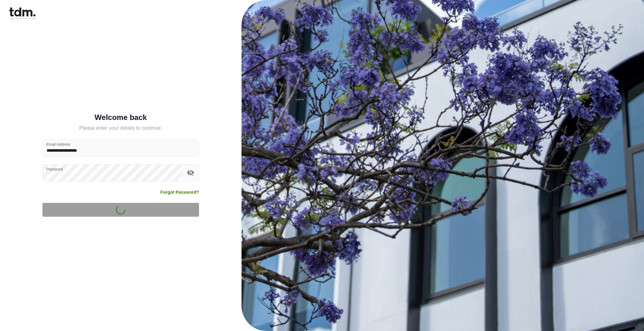 This screenshot has width=644, height=331. What do you see at coordinates (179, 192) in the screenshot?
I see `a: Forgot Password?` at bounding box center [179, 192].